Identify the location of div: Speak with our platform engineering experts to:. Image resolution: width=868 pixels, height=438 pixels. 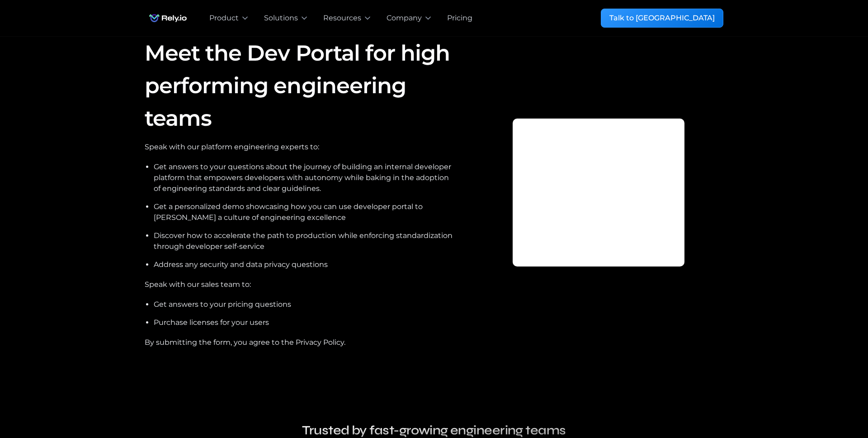
(300, 147).